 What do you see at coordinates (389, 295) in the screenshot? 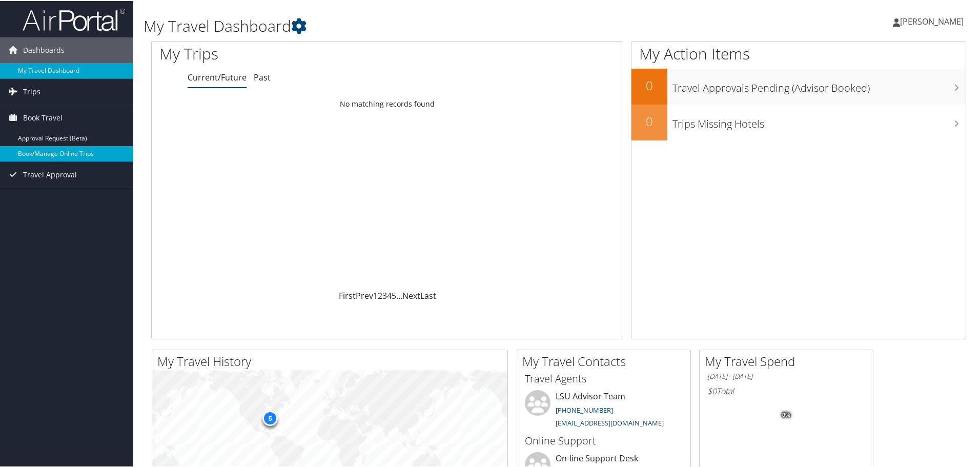
I see `a: 4` at bounding box center [389, 295].